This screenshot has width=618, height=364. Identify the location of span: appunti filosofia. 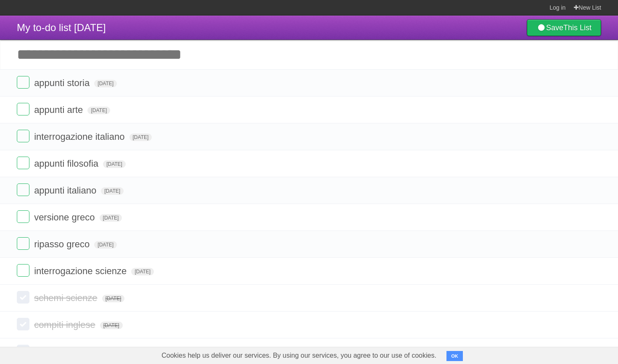
(67, 163).